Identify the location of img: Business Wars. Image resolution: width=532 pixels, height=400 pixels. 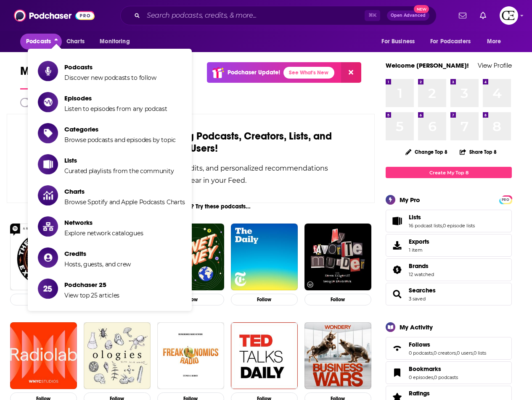
(338, 356).